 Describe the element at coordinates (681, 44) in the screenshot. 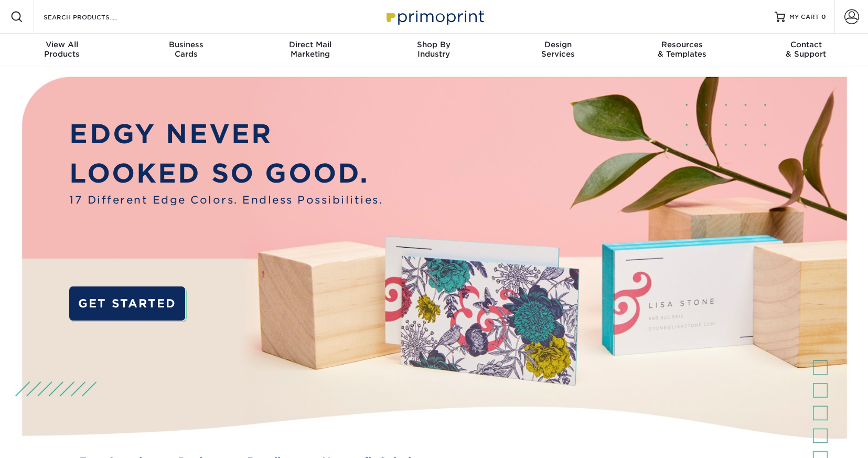

I see `span: Resources` at that location.